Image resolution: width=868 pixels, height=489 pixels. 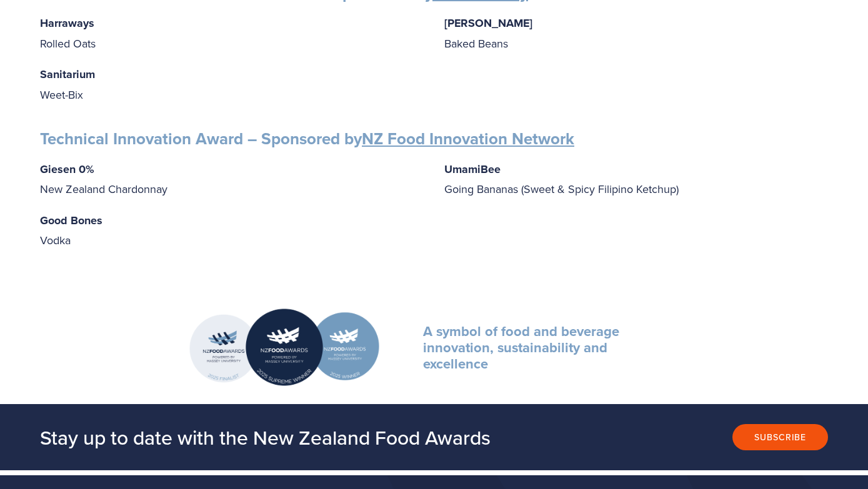 What do you see at coordinates (232, 84) in the screenshot?
I see `p: Weet-Bix` at bounding box center [232, 84].